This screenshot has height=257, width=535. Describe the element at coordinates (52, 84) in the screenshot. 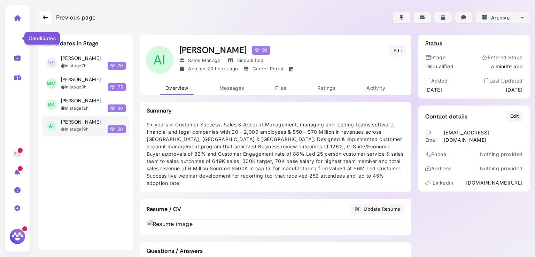

I see `span: MM` at that location.